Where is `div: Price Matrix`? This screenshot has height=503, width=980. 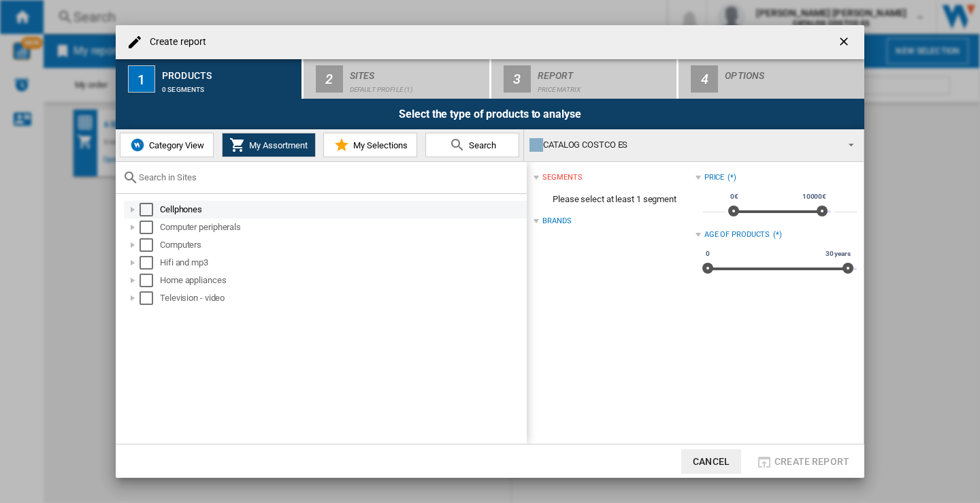 div: Price Matrix is located at coordinates (604, 86).